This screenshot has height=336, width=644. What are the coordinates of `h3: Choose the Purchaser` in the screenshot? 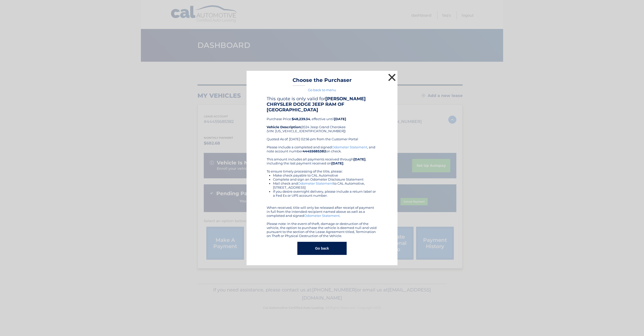 It's located at (322, 81).